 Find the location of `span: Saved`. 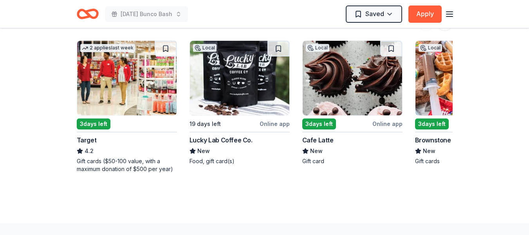

span: Saved is located at coordinates (375, 14).